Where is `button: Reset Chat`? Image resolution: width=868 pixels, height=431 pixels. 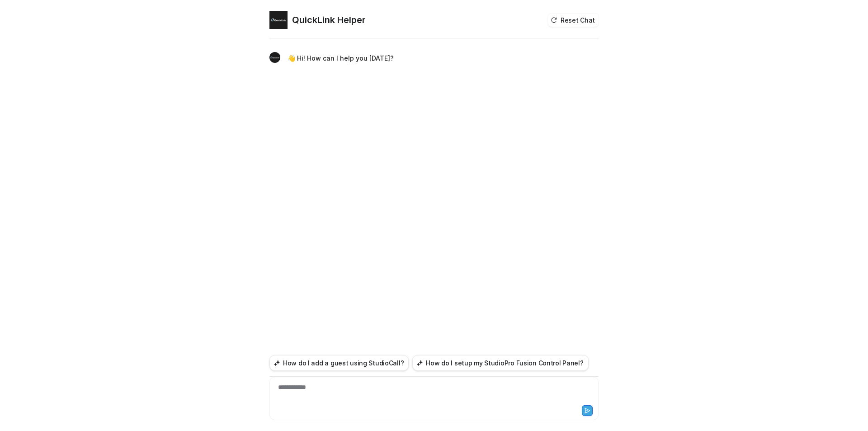
button: Reset Chat is located at coordinates (574, 20).